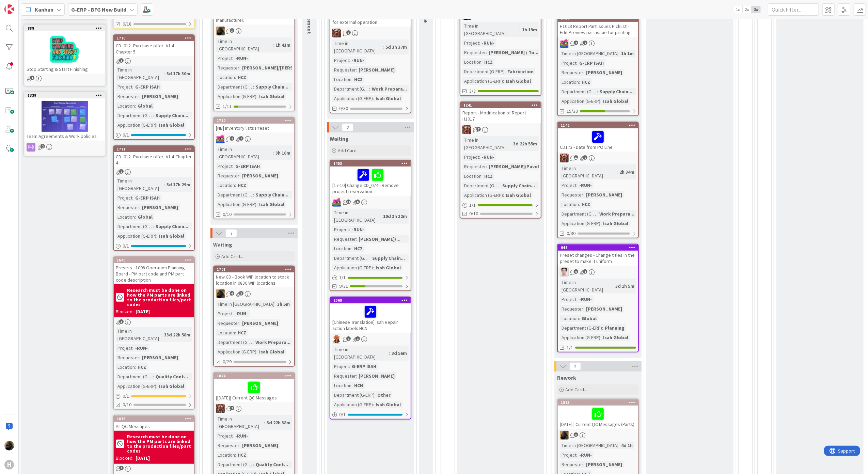 This screenshot has height=474, width=868. What do you see at coordinates (154, 423) in the screenshot?
I see `div: 1875All QC Messages` at bounding box center [154, 423].